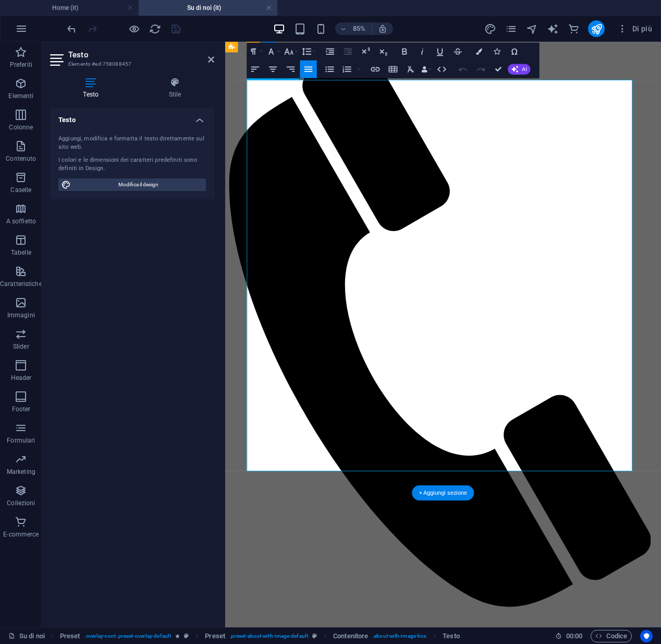 The image size is (661, 644). I want to click on p: Slider, so click(21, 346).